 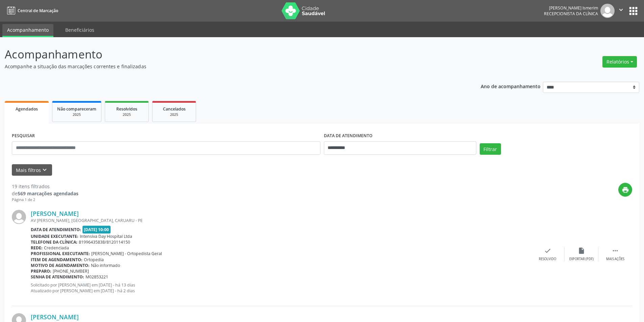 What do you see at coordinates (27, 109) in the screenshot?
I see `span: Agendados` at bounding box center [27, 109].